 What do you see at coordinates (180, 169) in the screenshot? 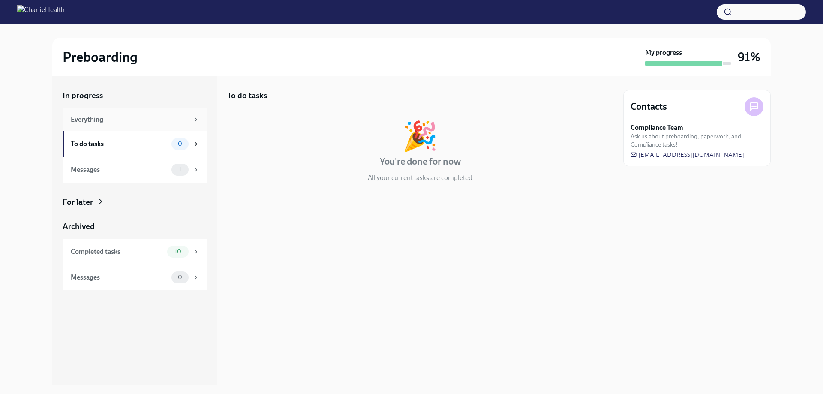
I see `span: 1` at bounding box center [180, 169].